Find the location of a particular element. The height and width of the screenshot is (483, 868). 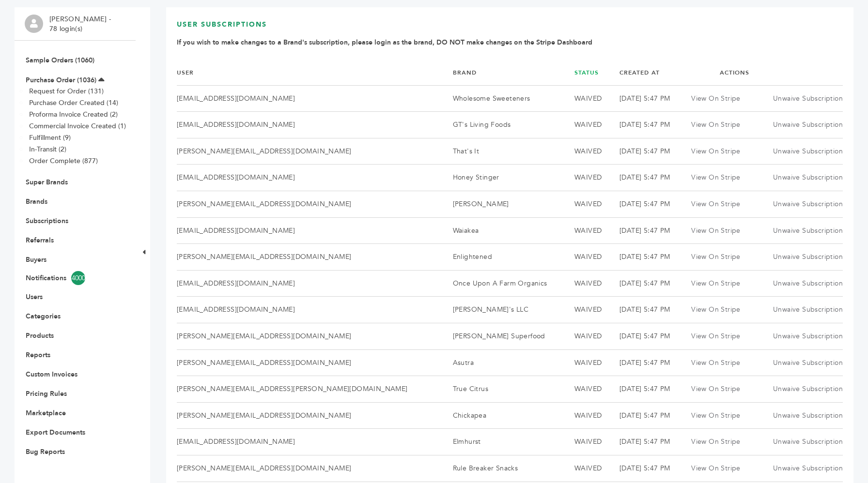

a: Referrals is located at coordinates (39, 240).